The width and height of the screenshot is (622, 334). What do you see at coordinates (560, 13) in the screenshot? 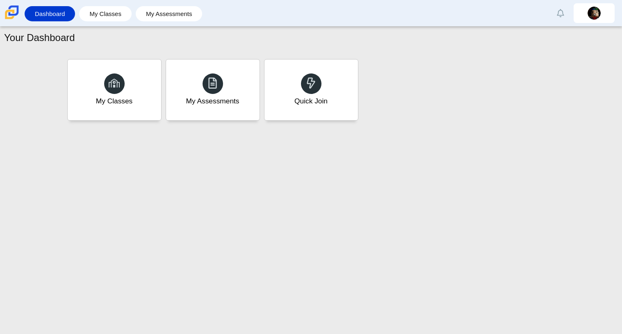
I see `a: Alerts` at bounding box center [560, 13].